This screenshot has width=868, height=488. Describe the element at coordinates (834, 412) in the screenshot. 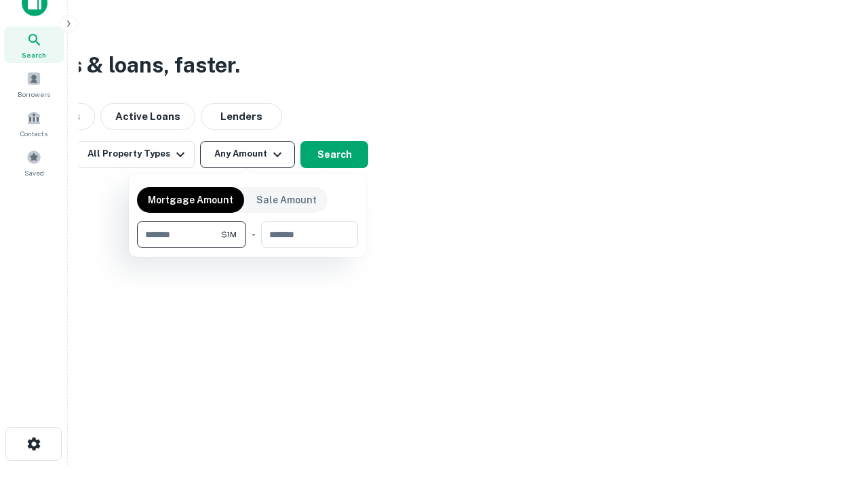

I see `div: Chat Widget` at that location.